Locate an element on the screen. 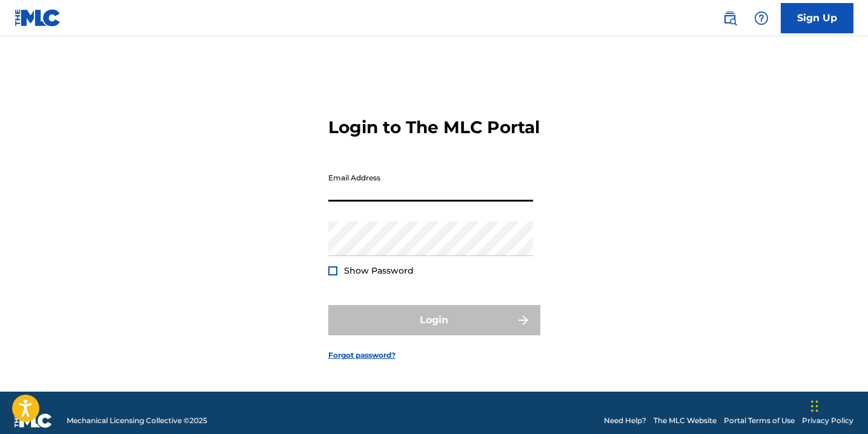 The image size is (868, 434). img: MLC Logo is located at coordinates (37, 18).